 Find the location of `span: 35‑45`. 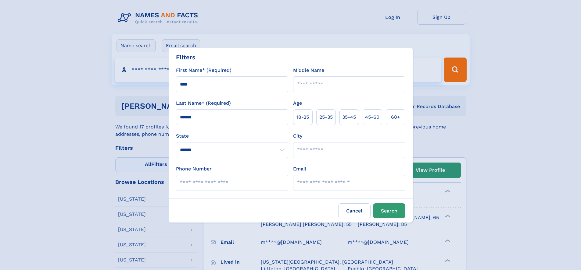

span: 35‑45 is located at coordinates (349, 117).